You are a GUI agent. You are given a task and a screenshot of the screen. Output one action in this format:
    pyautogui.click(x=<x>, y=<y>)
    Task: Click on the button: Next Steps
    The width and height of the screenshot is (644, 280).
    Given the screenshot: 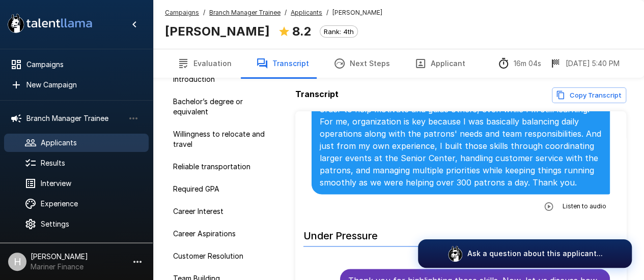 What is the action you would take?
    pyautogui.click(x=361, y=64)
    